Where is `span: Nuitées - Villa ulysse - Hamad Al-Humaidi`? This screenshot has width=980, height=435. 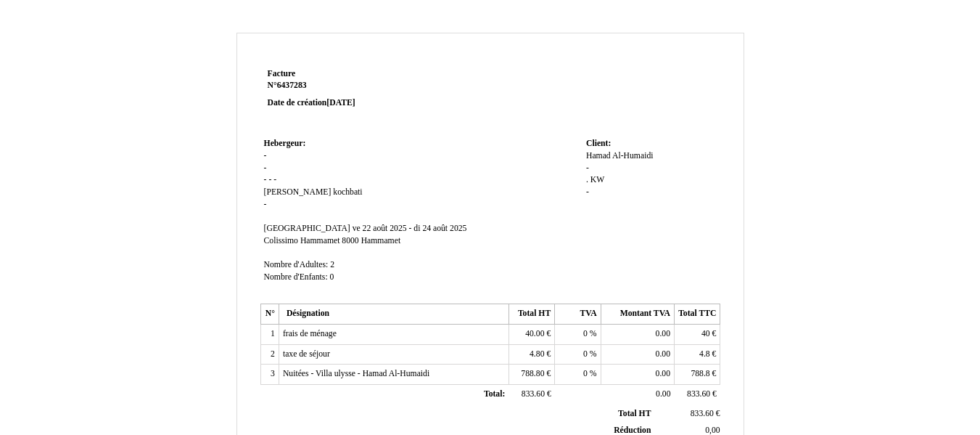 span: Nuitées - Villa ulysse - Hamad Al-Humaidi is located at coordinates (356, 373).